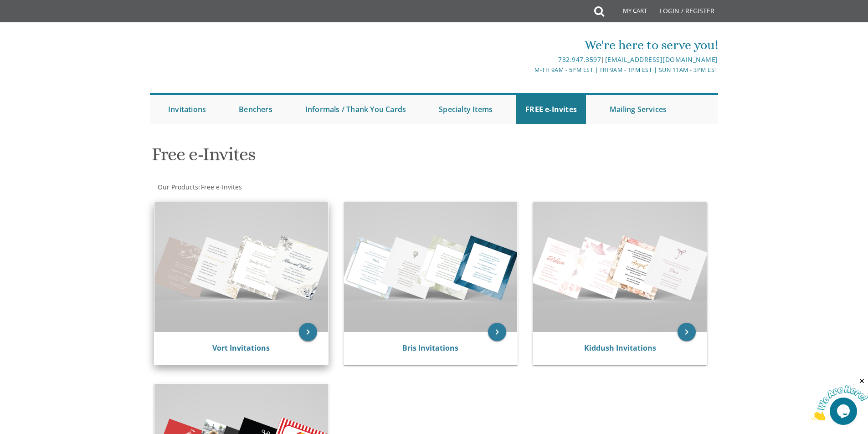  What do you see at coordinates (338, 158) in the screenshot?
I see `h1: Free e-Invites` at bounding box center [338, 158].